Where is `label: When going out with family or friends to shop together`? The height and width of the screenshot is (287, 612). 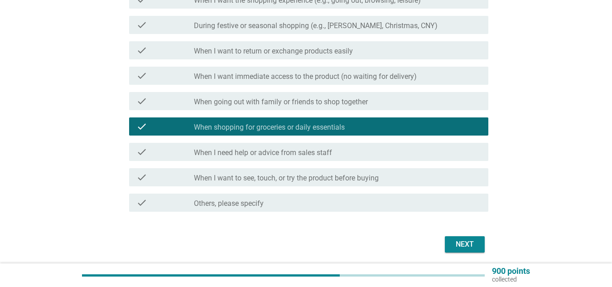 label: When going out with family or friends to shop together is located at coordinates (281, 102).